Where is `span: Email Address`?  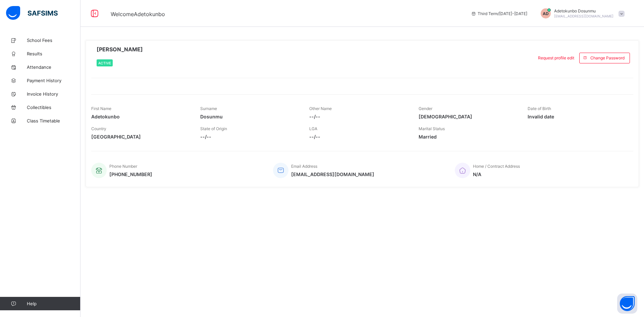 span: Email Address is located at coordinates (304, 166).